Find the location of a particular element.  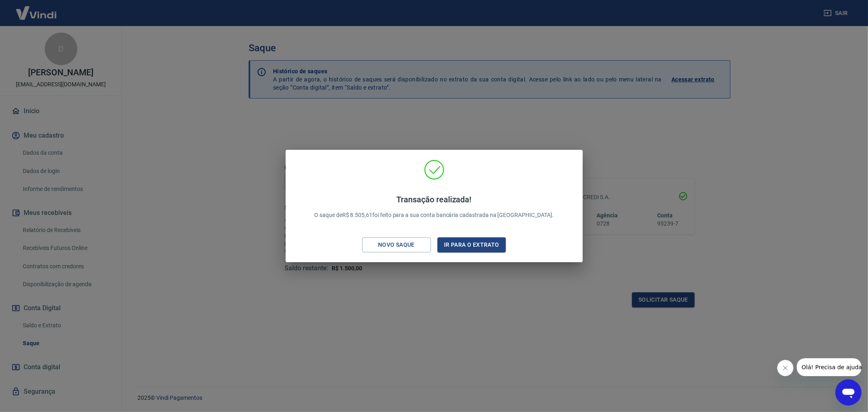

h4: Transação realizada! is located at coordinates (434, 200).